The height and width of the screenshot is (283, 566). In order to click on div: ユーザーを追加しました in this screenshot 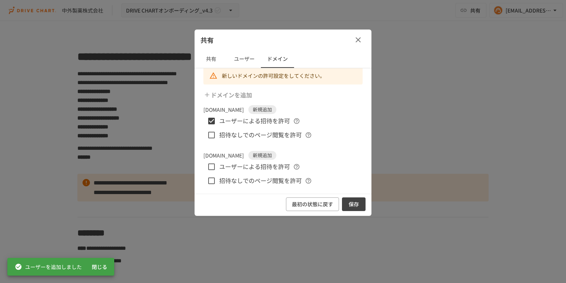, I will do `click(48, 267)`.